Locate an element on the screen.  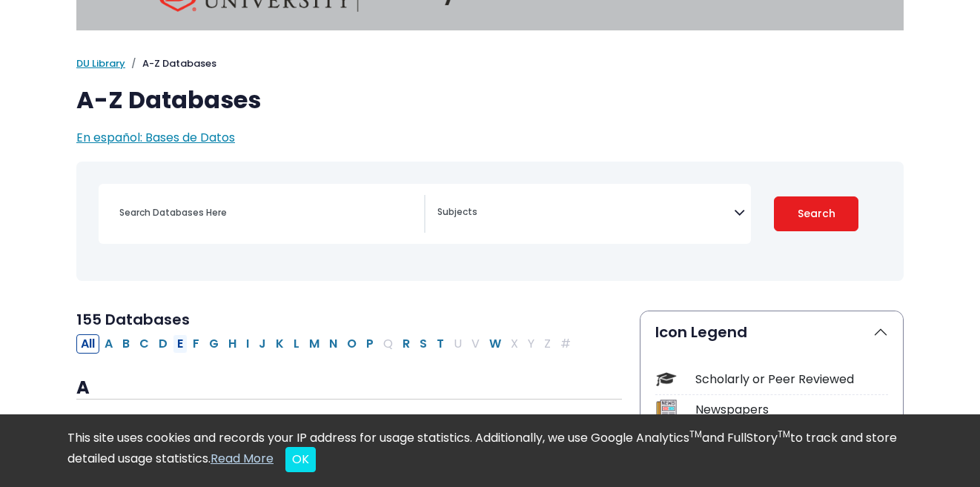
button: Filter Results M is located at coordinates (315, 344).